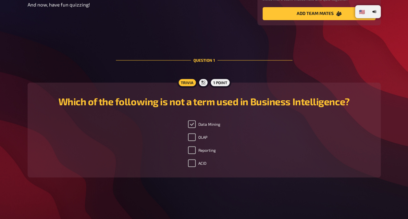  I want to click on div: Trivia, so click(187, 82).